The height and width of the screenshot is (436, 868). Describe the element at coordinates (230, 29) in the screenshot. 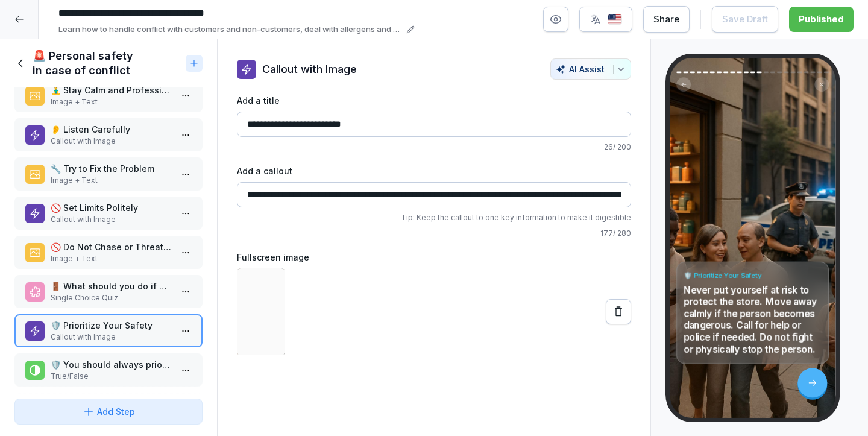

I see `p: Learn how to handle conflict with customers and non-customers, deal with allergens and customer d...` at that location.